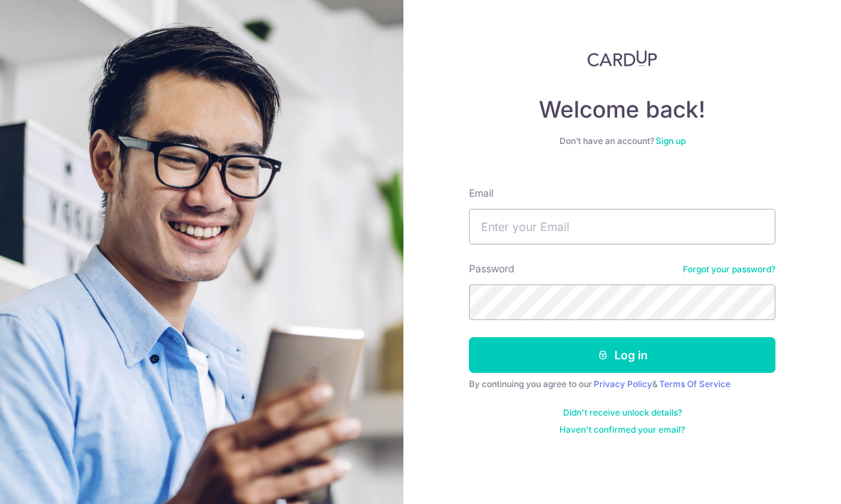 This screenshot has height=504, width=841. Describe the element at coordinates (492, 269) in the screenshot. I see `label: Password` at that location.